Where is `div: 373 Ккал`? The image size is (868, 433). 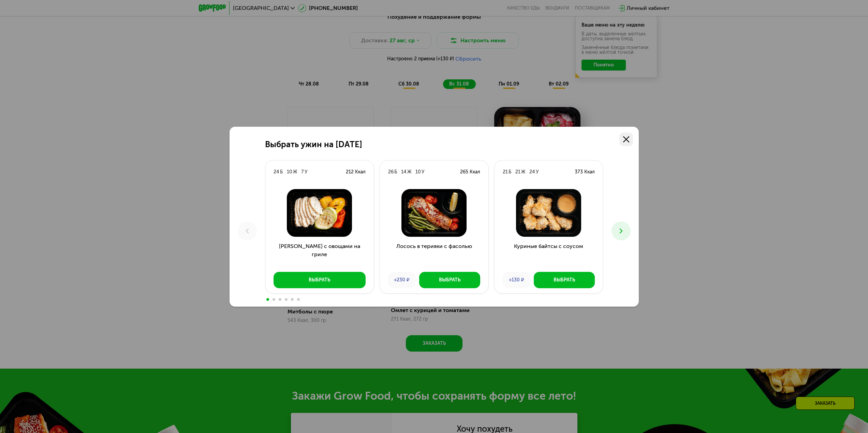
div: 373 Ккал is located at coordinates (585, 172).